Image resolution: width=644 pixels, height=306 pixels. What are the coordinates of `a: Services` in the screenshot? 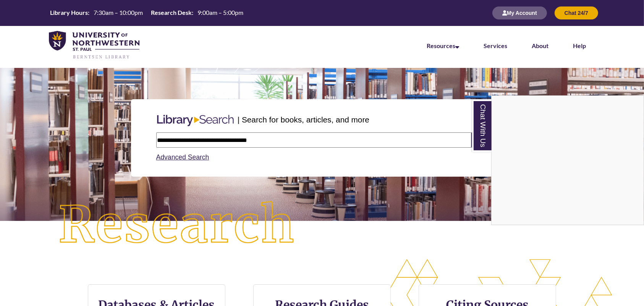 It's located at (495, 45).